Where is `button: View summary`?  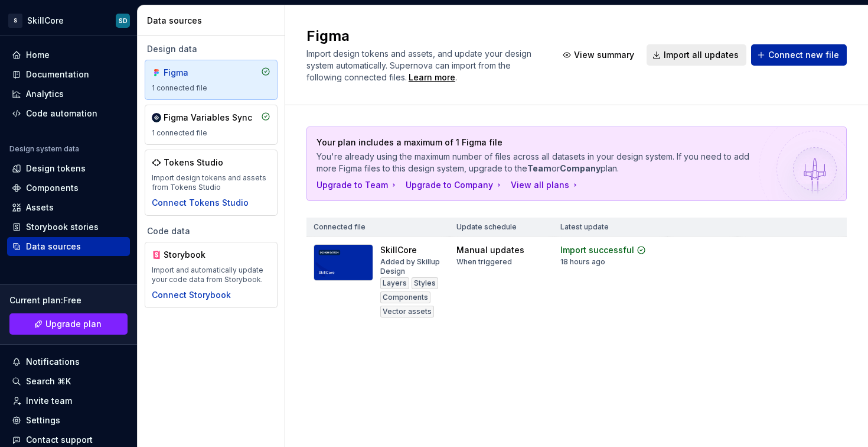 button: View summary is located at coordinates (599, 55).